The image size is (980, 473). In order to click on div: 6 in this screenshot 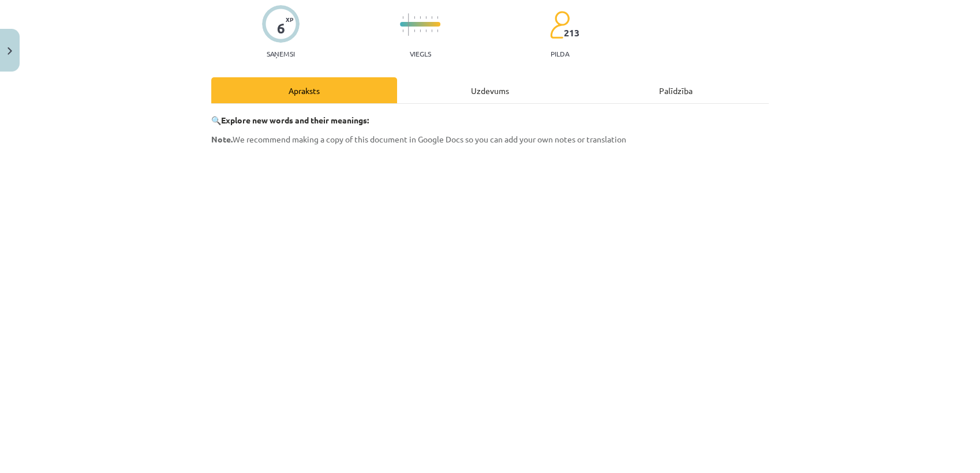, I will do `click(281, 28)`.